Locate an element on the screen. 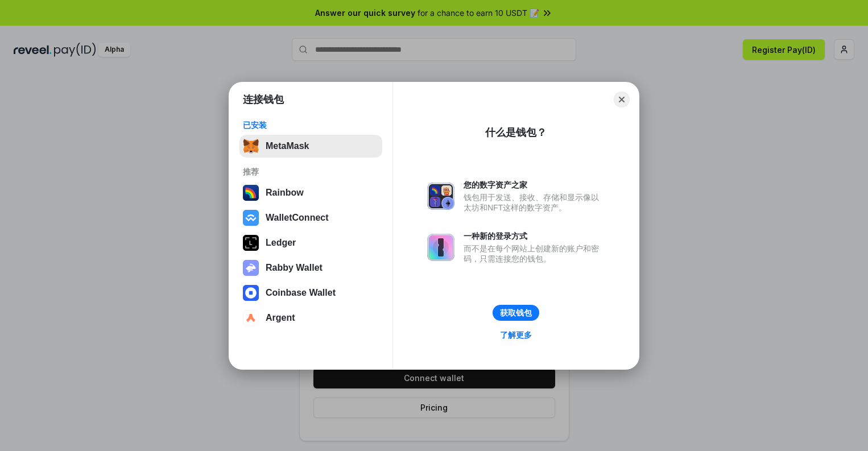 This screenshot has width=868, height=451. div: 钱包用于发送、接收、存储和显示像以太坊和NFT这样的数字资产。 is located at coordinates (534, 202).